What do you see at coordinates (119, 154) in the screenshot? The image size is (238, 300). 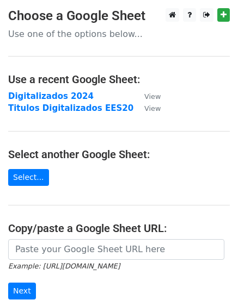 I see `h4: Select another Google Sheet:` at bounding box center [119, 154].